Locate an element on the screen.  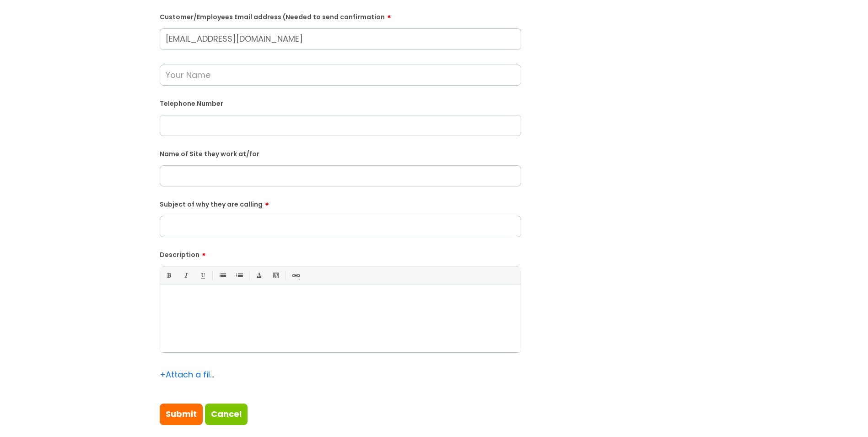
a: Italic (Ctrl-I) is located at coordinates (185, 275).